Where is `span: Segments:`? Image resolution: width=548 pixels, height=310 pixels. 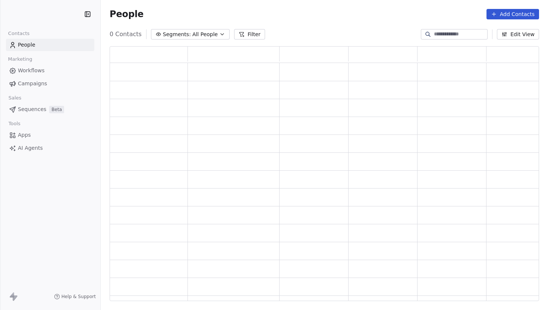
span: Segments: is located at coordinates (177, 34).